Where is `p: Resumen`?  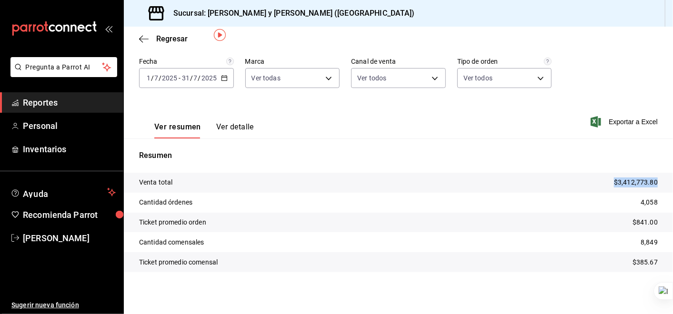 p: Resumen is located at coordinates (398, 156).